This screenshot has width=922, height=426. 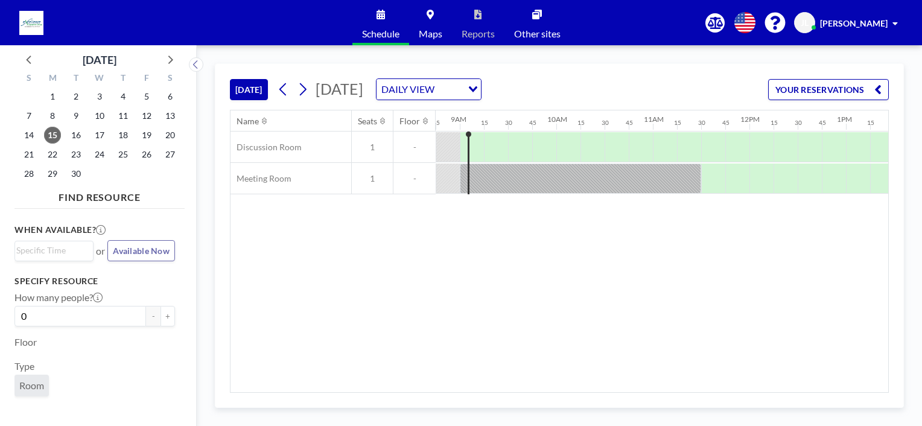 I want to click on span: Sunday, September 7, 2025, so click(x=29, y=116).